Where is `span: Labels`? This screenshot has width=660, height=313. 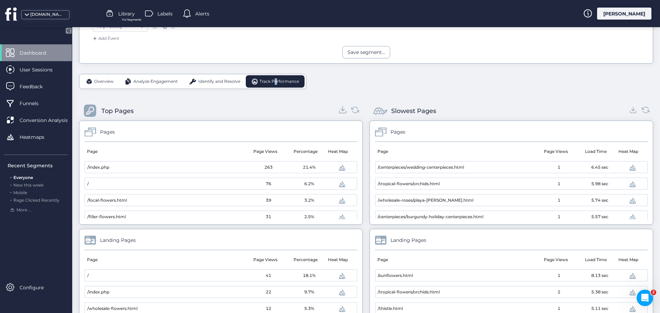
span: Labels is located at coordinates (165, 14).